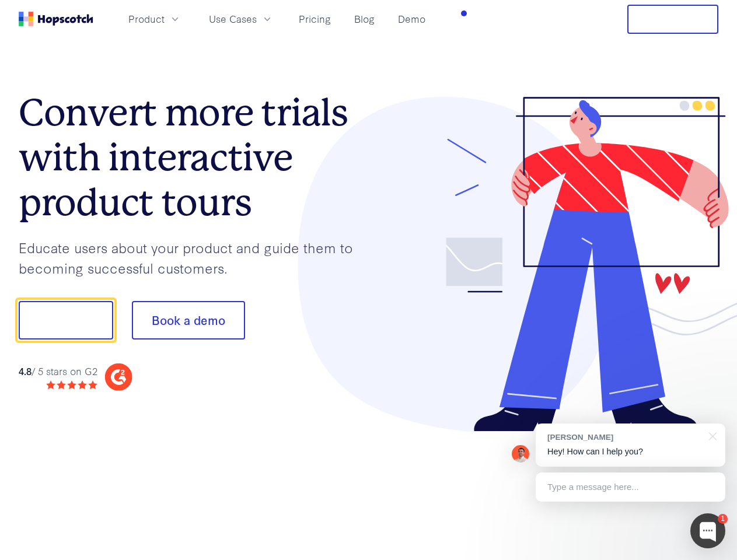  Describe the element at coordinates (194, 157) in the screenshot. I see `h1: Convert more trials with interactive product tours` at that location.